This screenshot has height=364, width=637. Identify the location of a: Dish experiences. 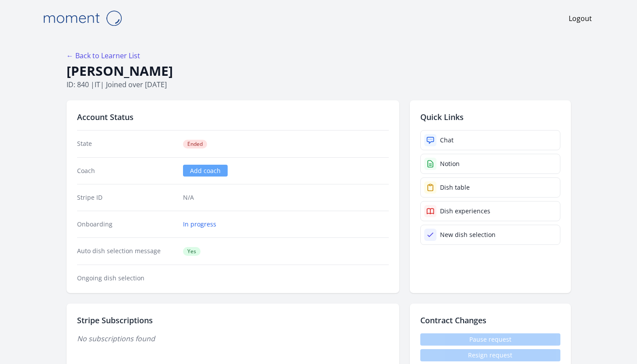
(490, 211).